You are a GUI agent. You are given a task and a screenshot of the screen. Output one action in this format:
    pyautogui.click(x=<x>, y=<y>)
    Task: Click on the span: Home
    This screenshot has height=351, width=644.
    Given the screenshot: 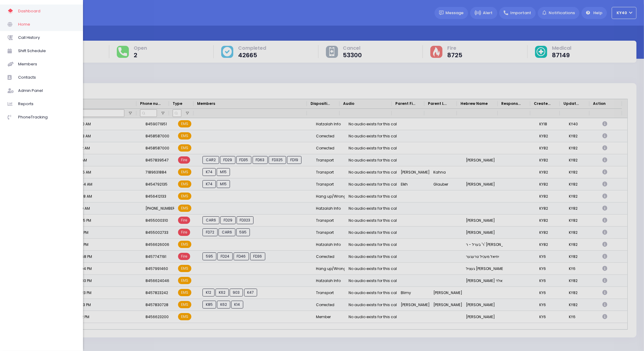 What is the action you would take?
    pyautogui.click(x=47, y=25)
    